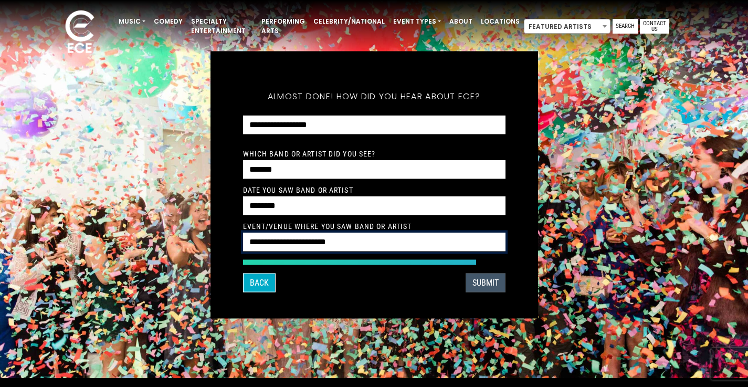 The width and height of the screenshot is (748, 387). Describe the element at coordinates (298, 189) in the screenshot. I see `label: Date You Saw Band or Artist` at that location.